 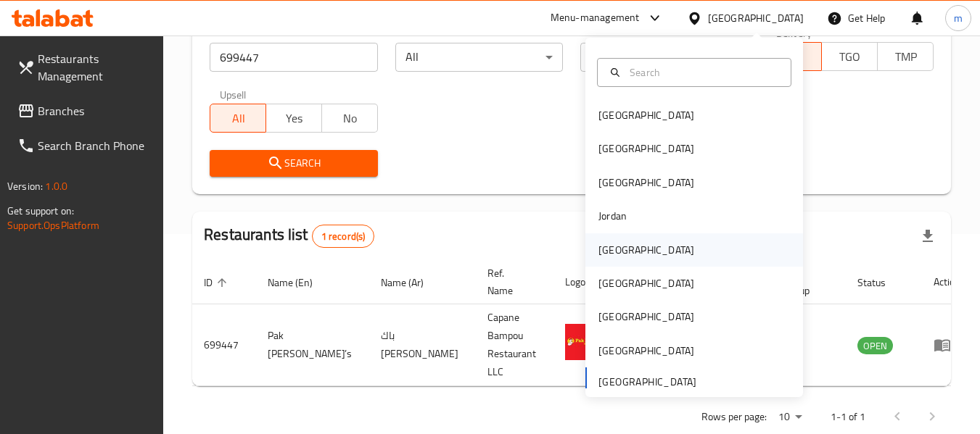 What do you see at coordinates (85, 111) in the screenshot?
I see `a: Branches` at bounding box center [85, 111].